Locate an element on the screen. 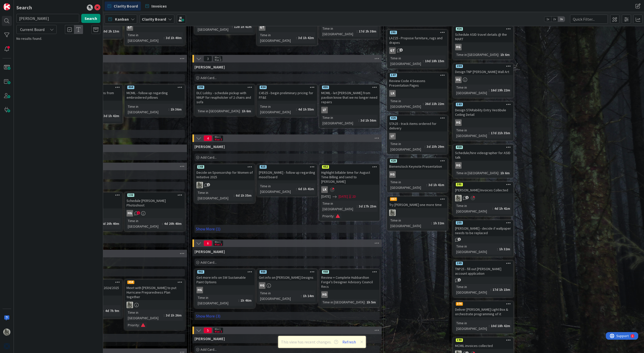  div: PA is located at coordinates (483, 198).